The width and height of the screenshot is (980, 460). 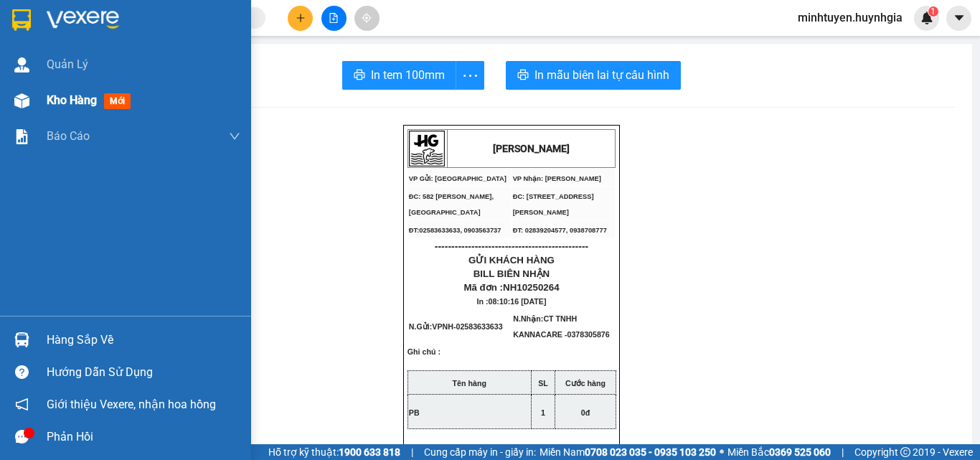 What do you see at coordinates (22, 404) in the screenshot?
I see `span: notification` at bounding box center [22, 404].